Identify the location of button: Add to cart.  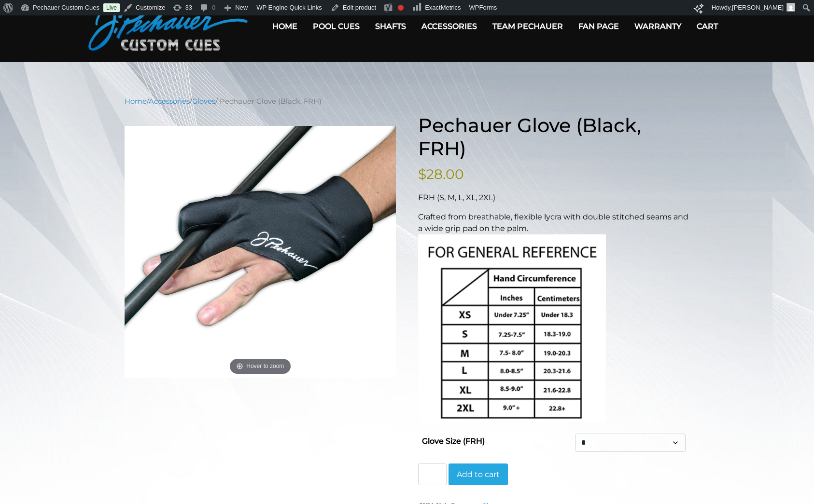
(477, 474).